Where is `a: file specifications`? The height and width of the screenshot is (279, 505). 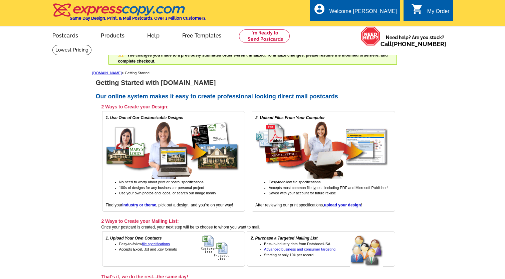
a: file specifications is located at coordinates (156, 243).